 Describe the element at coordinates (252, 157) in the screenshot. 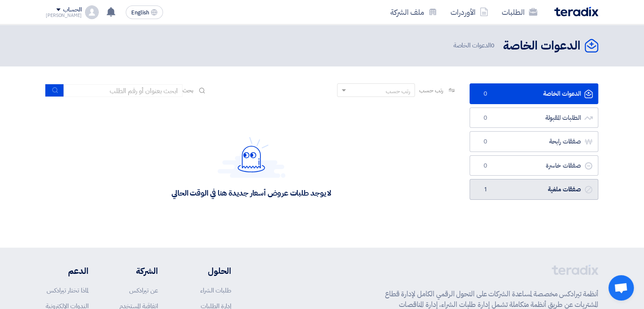

I see `img: Hello` at that location.